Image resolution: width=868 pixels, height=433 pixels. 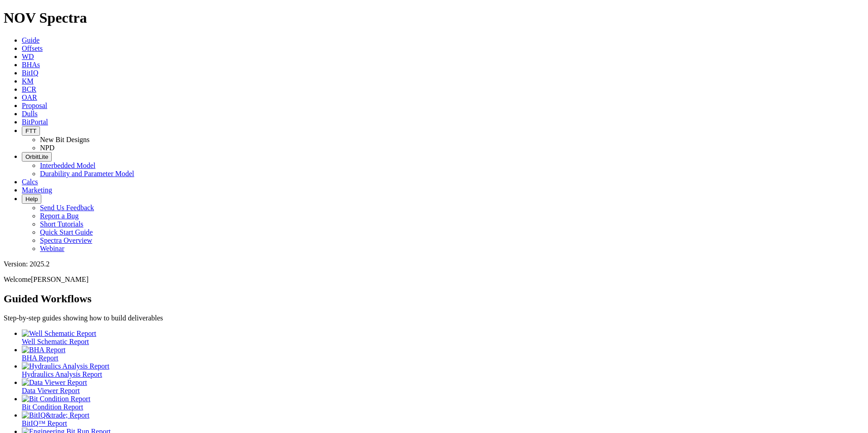 I want to click on img: BitIQ&trade; Report, so click(x=56, y=415).